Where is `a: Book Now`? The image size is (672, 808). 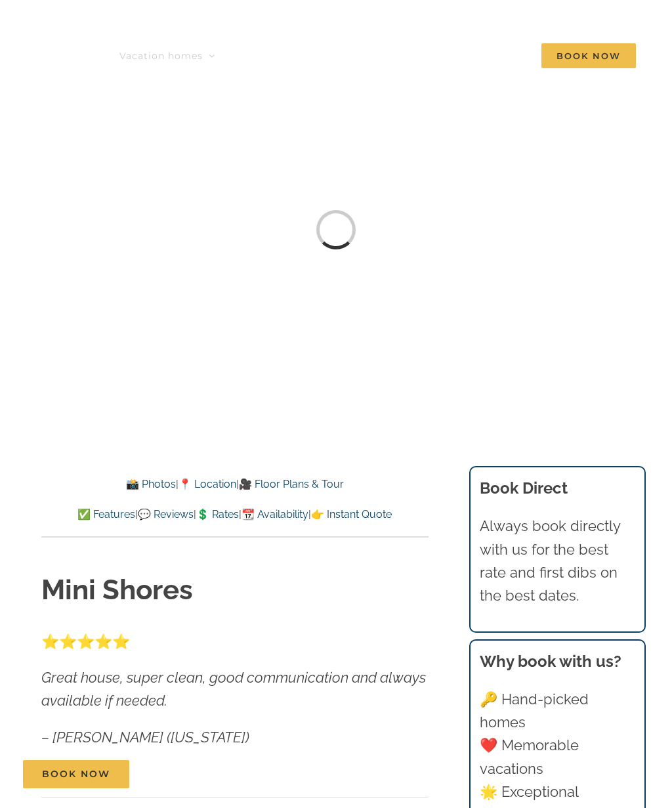
a: Book Now is located at coordinates (76, 774).